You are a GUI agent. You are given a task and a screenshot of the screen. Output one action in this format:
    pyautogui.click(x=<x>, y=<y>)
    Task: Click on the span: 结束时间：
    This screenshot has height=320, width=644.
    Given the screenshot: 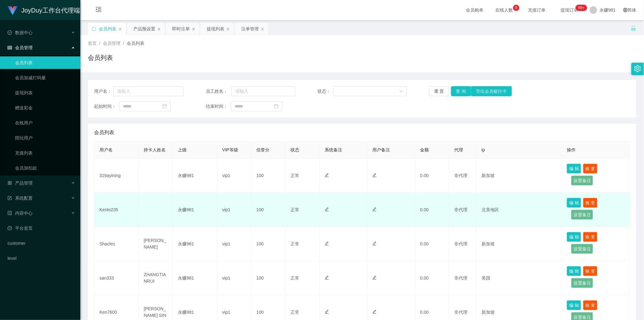 What is the action you would take?
    pyautogui.click(x=218, y=106)
    